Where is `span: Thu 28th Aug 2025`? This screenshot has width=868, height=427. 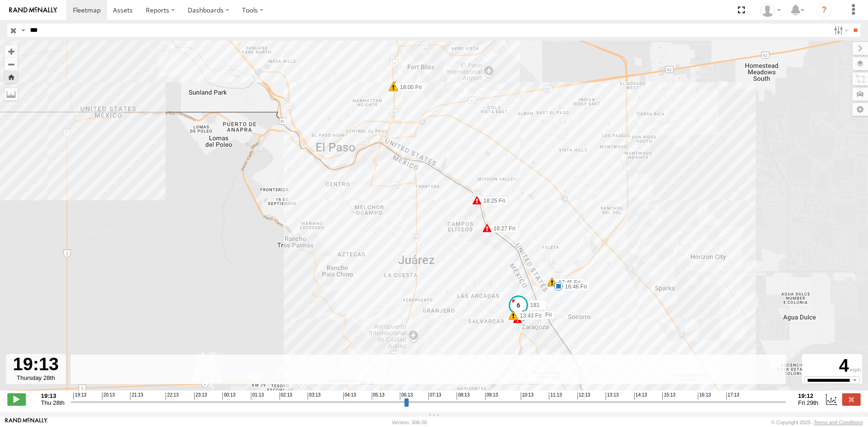 span: Thu 28th Aug 2025 is located at coordinates (52, 402).